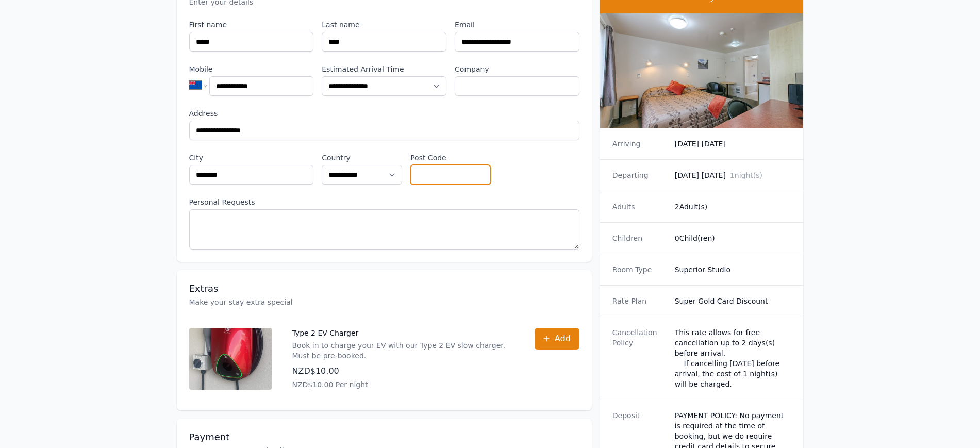 This screenshot has height=448, width=980. Describe the element at coordinates (362, 158) in the screenshot. I see `label: Country` at that location.